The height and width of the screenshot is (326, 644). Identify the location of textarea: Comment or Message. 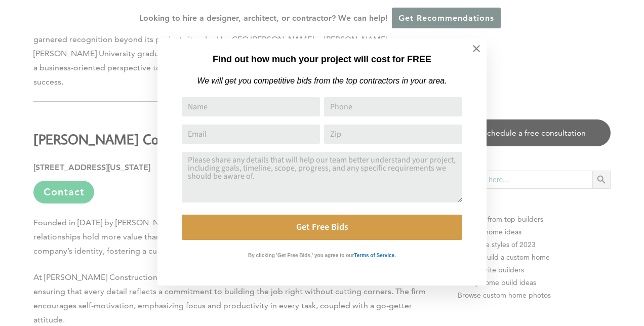
(322, 177).